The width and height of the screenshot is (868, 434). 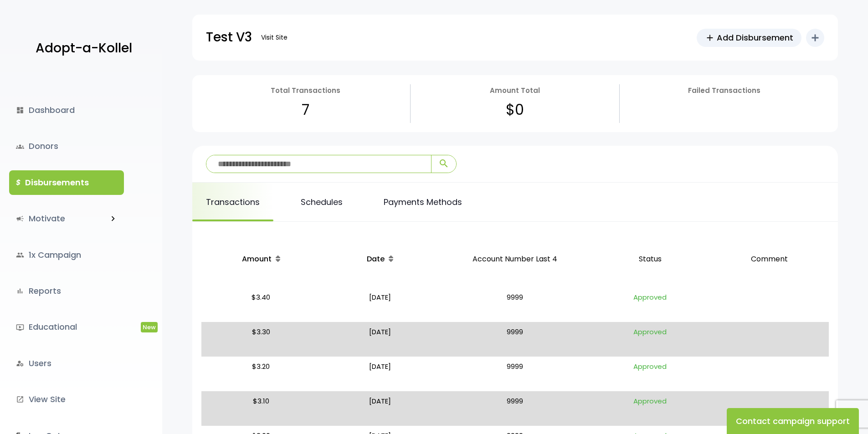 I want to click on p: $3.30, so click(x=261, y=340).